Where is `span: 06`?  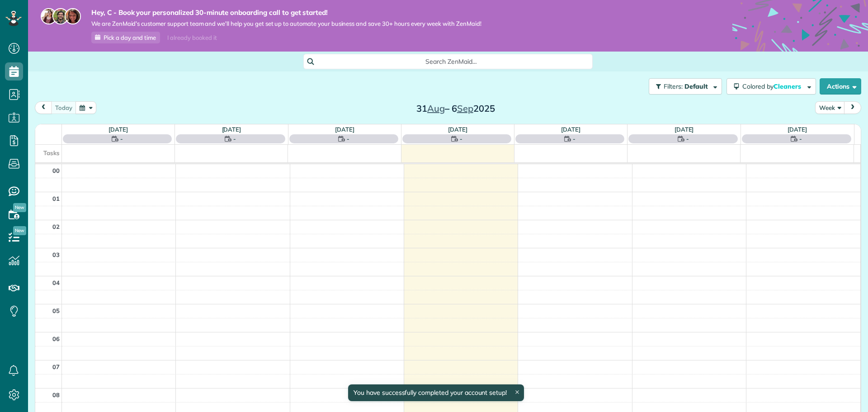 span: 06 is located at coordinates (56, 339).